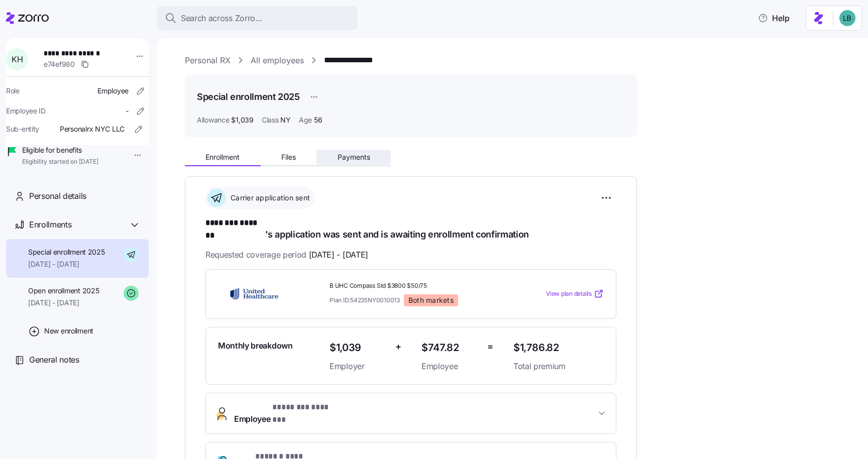 The height and width of the screenshot is (459, 868). Describe the element at coordinates (568, 294) in the screenshot. I see `span: View plan details` at that location.